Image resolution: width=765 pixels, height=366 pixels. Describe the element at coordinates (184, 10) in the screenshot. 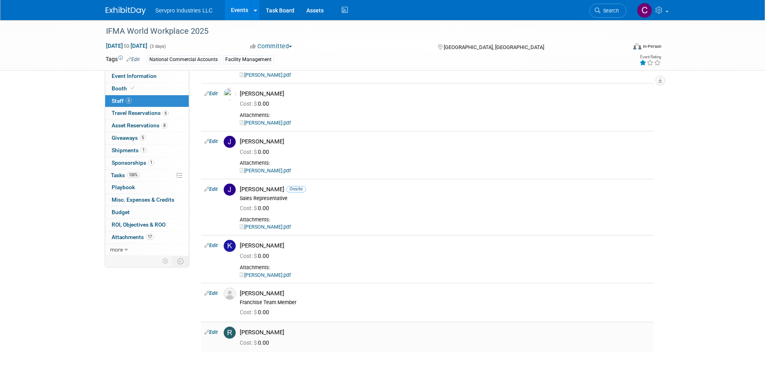

I see `span: Servpro Industries LLC` at that location.